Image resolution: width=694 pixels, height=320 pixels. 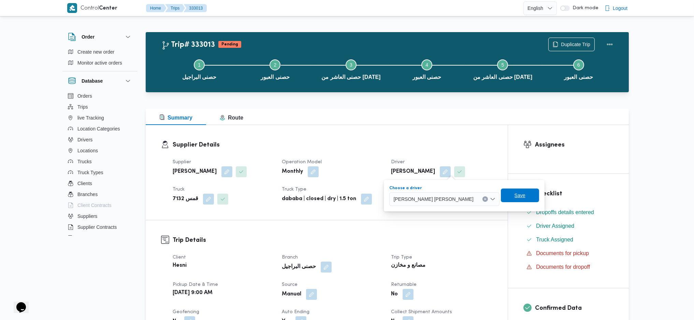 I want to click on button: Location Categories, so click(x=100, y=129).